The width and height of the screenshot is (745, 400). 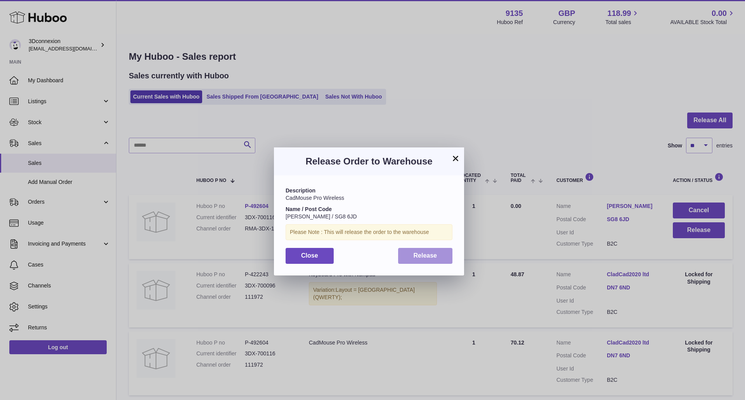 What do you see at coordinates (369, 161) in the screenshot?
I see `h3: Release Order to Warehouse` at bounding box center [369, 161].